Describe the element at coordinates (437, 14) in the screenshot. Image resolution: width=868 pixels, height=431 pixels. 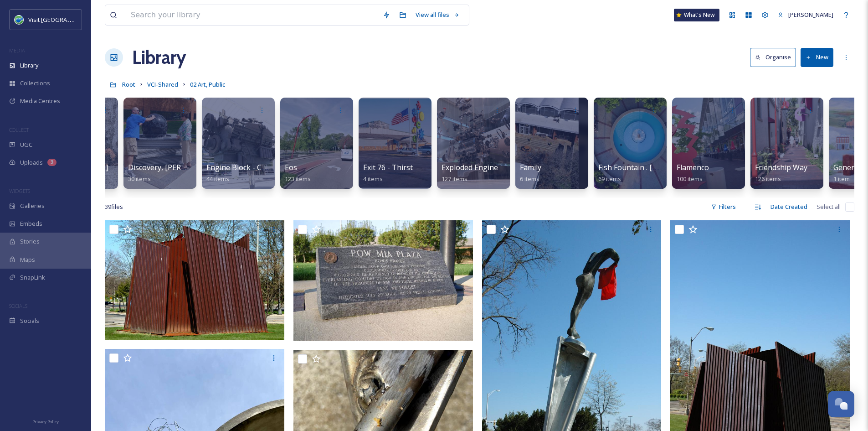
I see `a: View all files` at that location.